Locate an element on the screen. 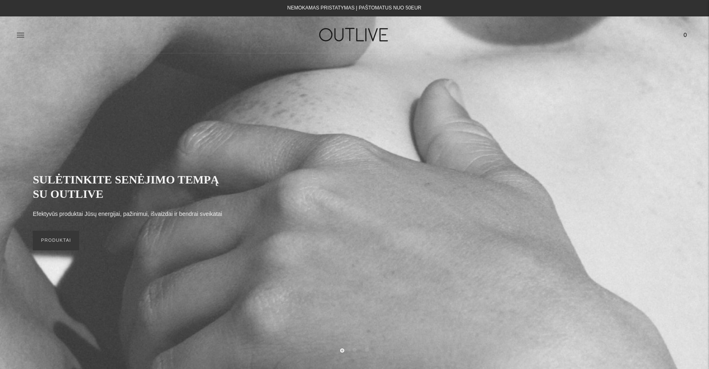  button: Move carousel to slide 3 is located at coordinates (367, 349).